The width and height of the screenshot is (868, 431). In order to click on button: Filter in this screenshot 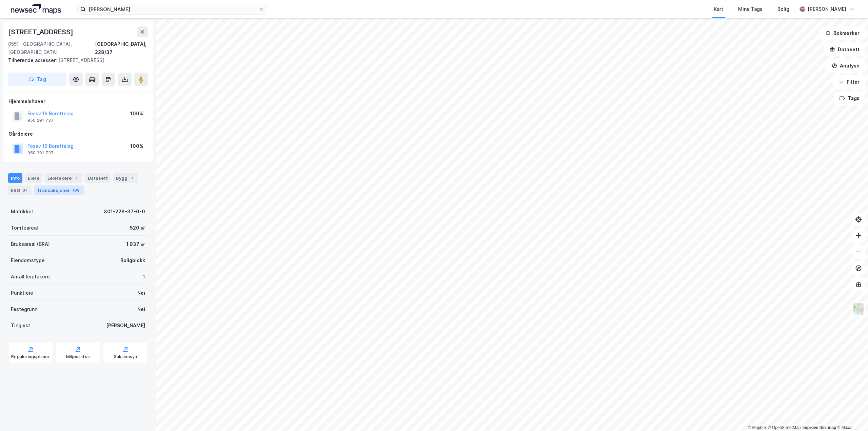, I will do `click(849, 82)`.